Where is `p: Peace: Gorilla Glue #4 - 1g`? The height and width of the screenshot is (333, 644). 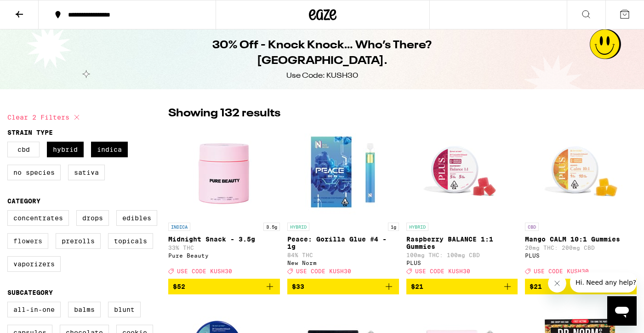 p: Peace: Gorilla Glue #4 - 1g is located at coordinates (343, 243).